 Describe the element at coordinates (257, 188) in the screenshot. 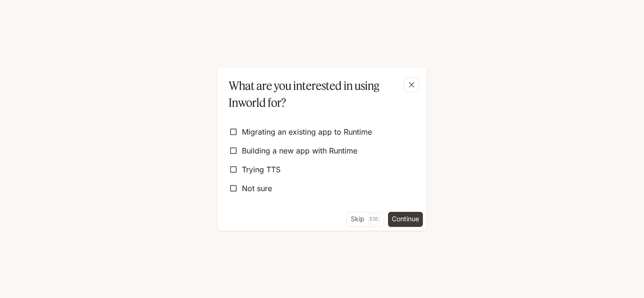

I see `span: Not sure` at that location.